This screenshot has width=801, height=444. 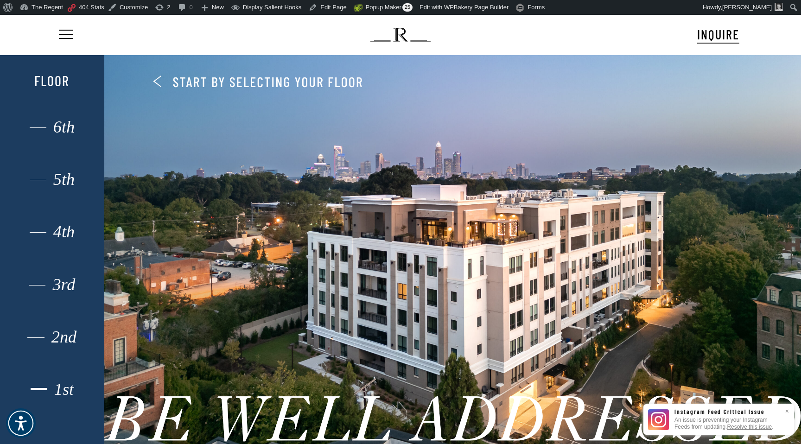 I want to click on span: 25, so click(x=407, y=7).